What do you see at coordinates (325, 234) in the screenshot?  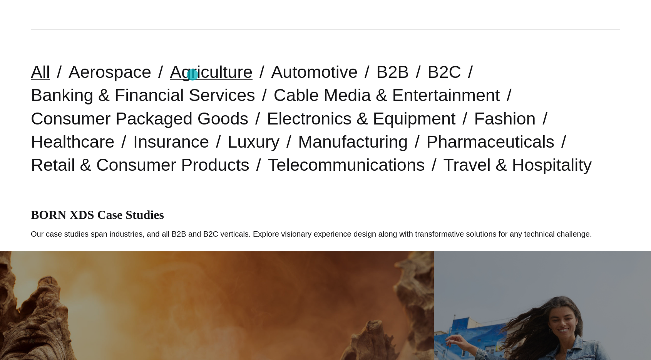 I see `p: Our case studies span industries, and all B2B and B2C verticals. Explore visionary experience des...` at bounding box center [325, 234].